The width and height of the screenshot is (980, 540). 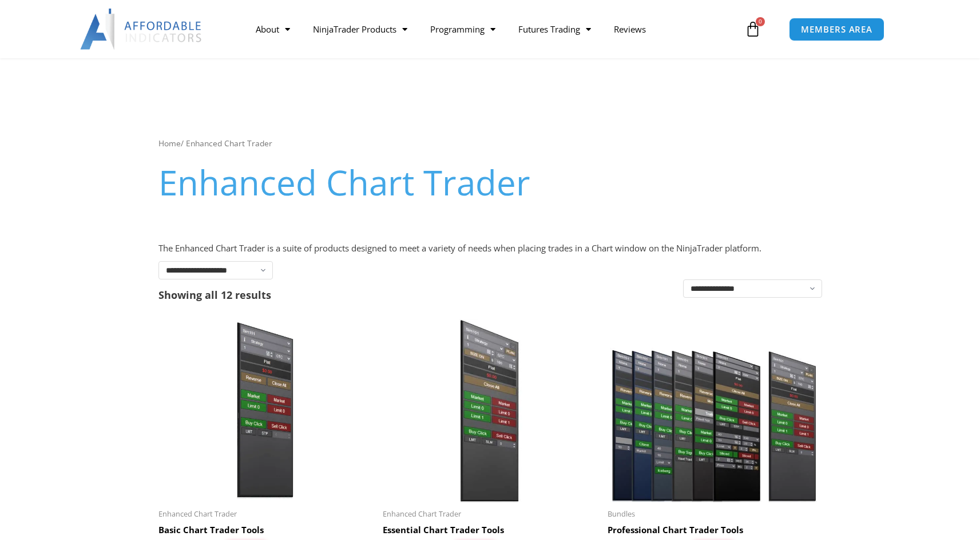 What do you see at coordinates (489, 533) in the screenshot?
I see `a: Essential Chart Trader Tools` at bounding box center [489, 533].